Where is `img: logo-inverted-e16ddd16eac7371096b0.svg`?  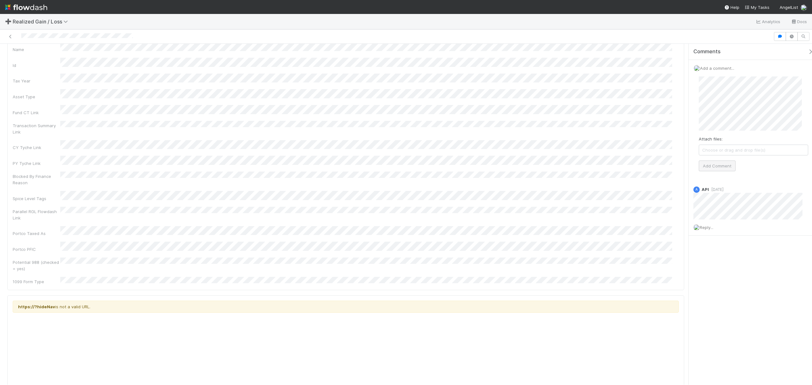 img: logo-inverted-e16ddd16eac7371096b0.svg is located at coordinates (26, 7).